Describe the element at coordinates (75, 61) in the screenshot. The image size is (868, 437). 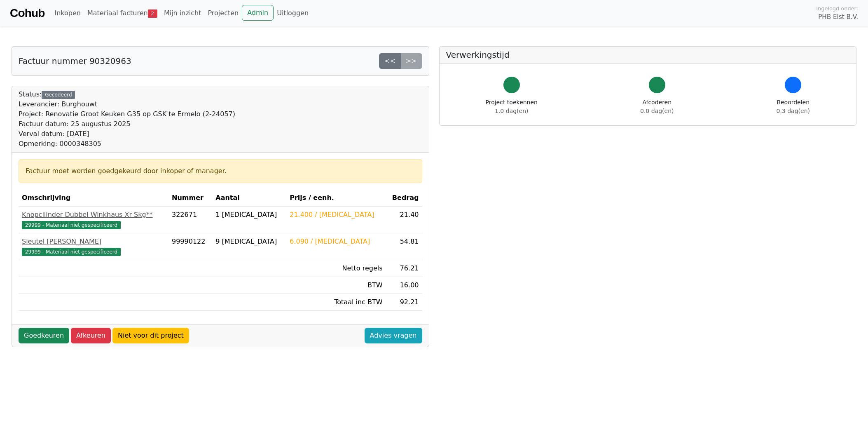
I see `h5: Factuur nummer 90320963` at that location.